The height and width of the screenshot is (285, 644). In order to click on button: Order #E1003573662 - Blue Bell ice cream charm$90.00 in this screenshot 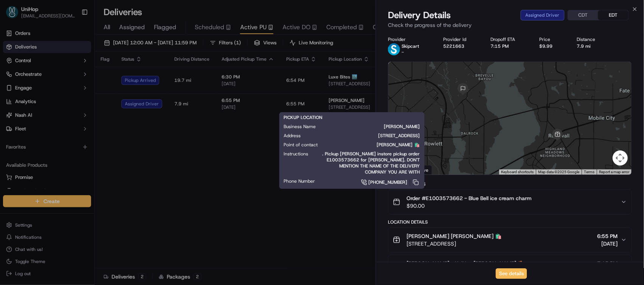, I will do `click(510, 202)`.